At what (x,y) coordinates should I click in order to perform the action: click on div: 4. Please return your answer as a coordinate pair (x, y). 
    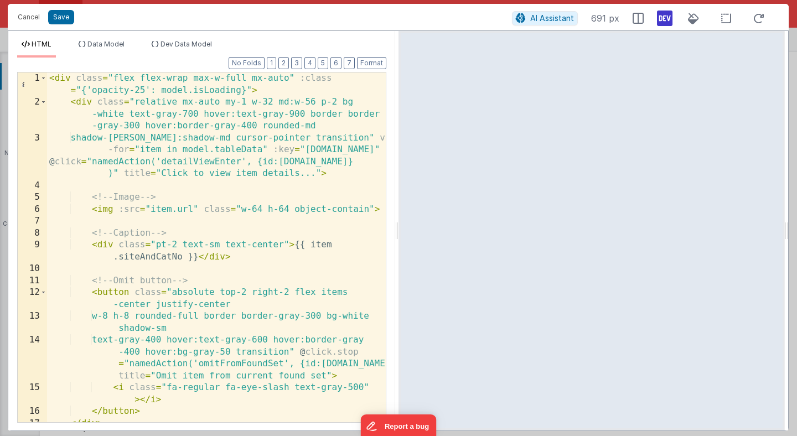
    Looking at the image, I should click on (32, 186).